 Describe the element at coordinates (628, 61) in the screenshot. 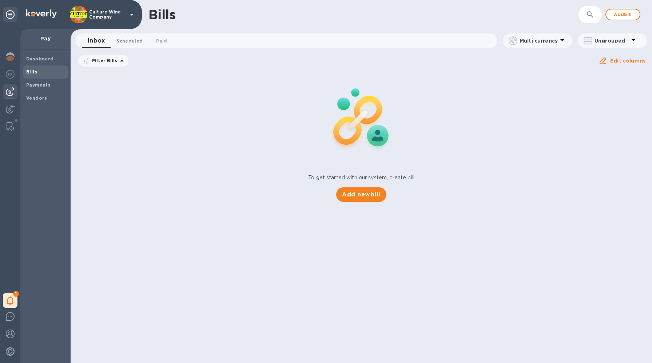

I see `u: Edit columns` at that location.